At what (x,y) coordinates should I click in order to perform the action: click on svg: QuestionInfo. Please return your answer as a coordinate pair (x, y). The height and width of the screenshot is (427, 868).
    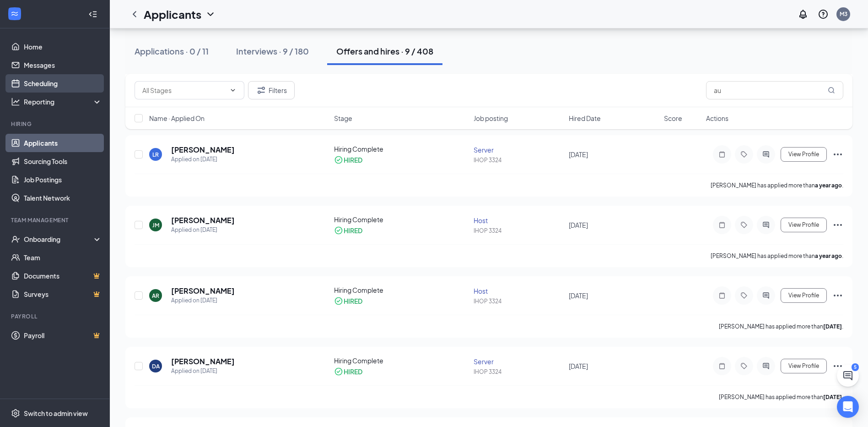
    Looking at the image, I should click on (823, 14).